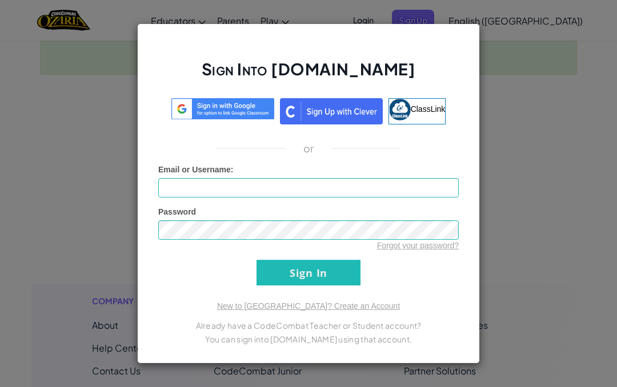 Image resolution: width=617 pixels, height=387 pixels. I want to click on span: ClassLink, so click(428, 109).